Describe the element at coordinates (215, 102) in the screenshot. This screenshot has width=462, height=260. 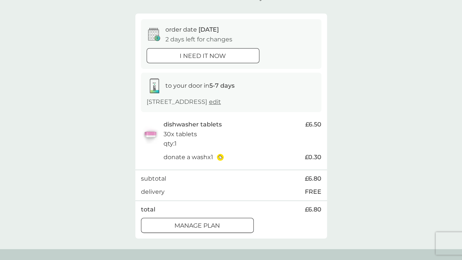
I see `span: edit` at that location.